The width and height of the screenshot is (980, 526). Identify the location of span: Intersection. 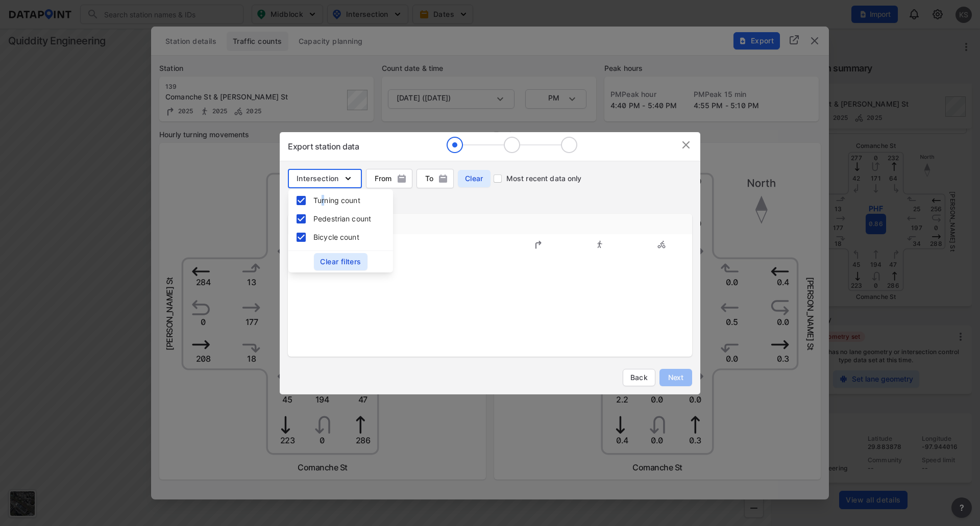
(324, 179).